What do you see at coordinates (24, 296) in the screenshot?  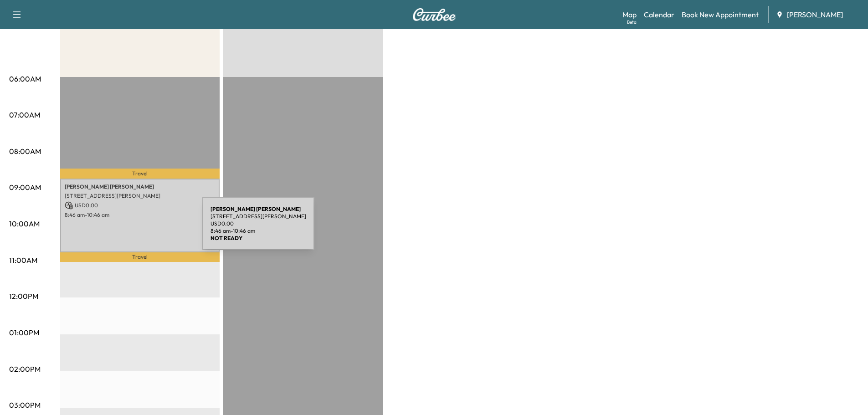 I see `p: 12:00PM` at bounding box center [24, 296].